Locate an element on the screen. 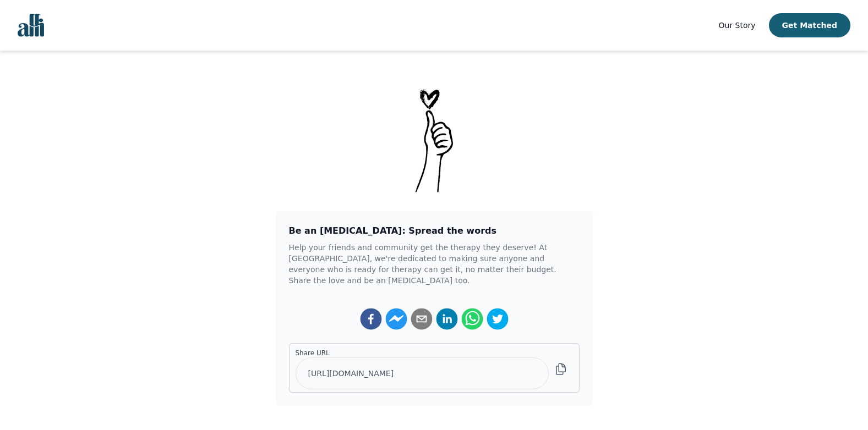 This screenshot has height=430, width=868. a: Our Story is located at coordinates (737, 25).